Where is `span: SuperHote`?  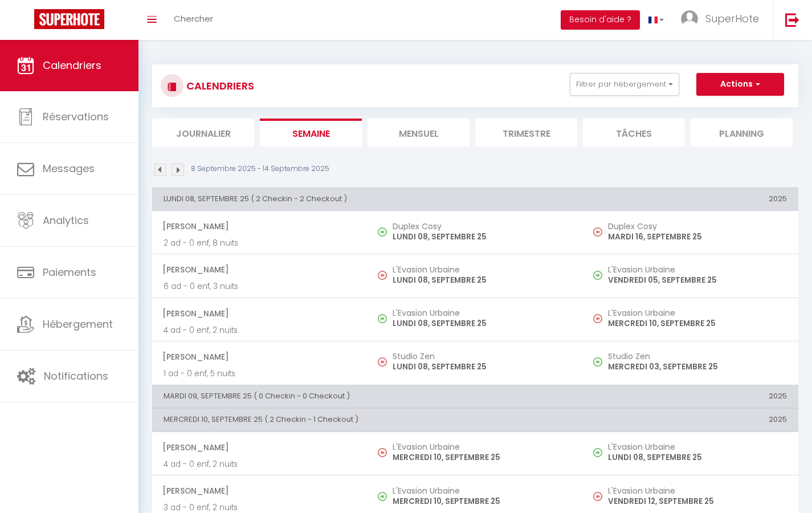 span: SuperHote is located at coordinates (732, 18).